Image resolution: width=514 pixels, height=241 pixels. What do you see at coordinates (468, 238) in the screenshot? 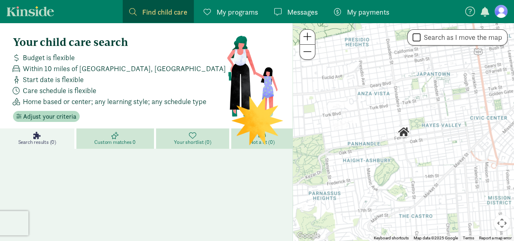
I see `a: Terms` at bounding box center [468, 238].